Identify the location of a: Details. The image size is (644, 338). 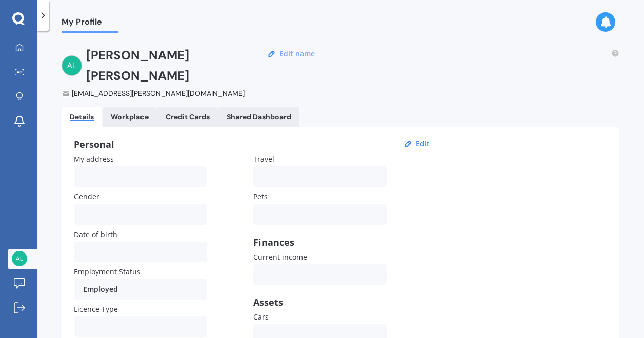
(82, 117).